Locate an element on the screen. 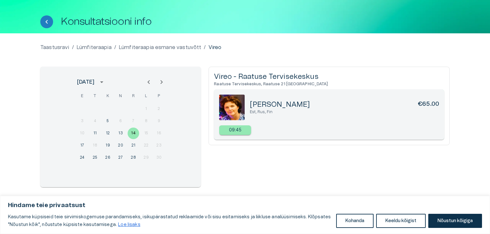 The width and height of the screenshot is (490, 234). button: Tagasi is located at coordinates (47, 22).